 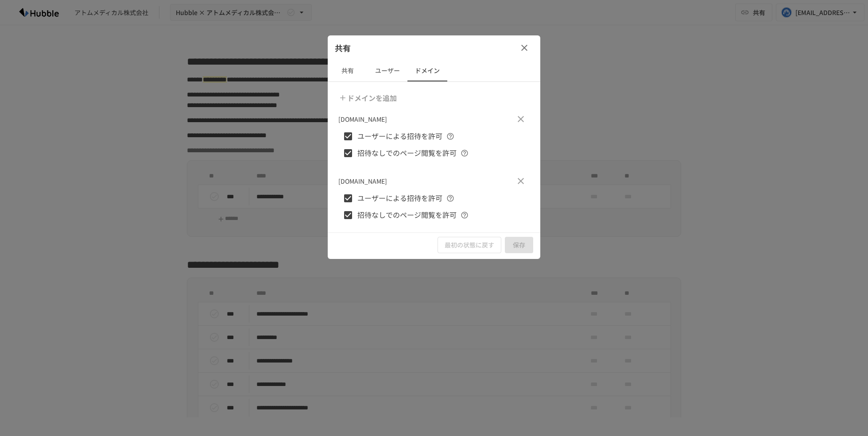 What do you see at coordinates (369, 98) in the screenshot?
I see `button: ドメインを追加` at bounding box center [369, 98].